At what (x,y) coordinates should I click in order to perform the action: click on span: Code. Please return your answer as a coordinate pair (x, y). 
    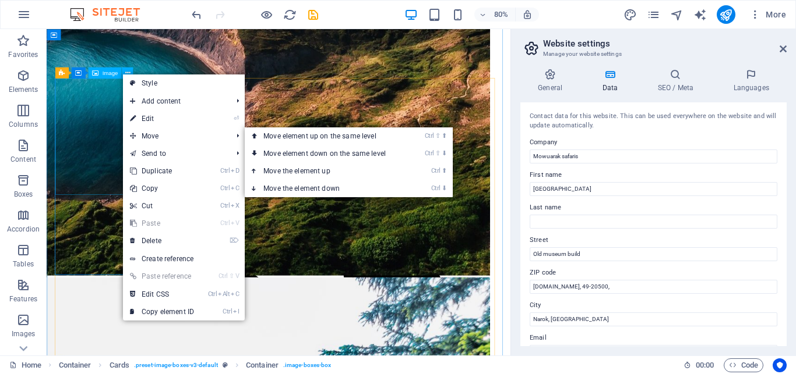
    Looking at the image, I should click on (743, 366).